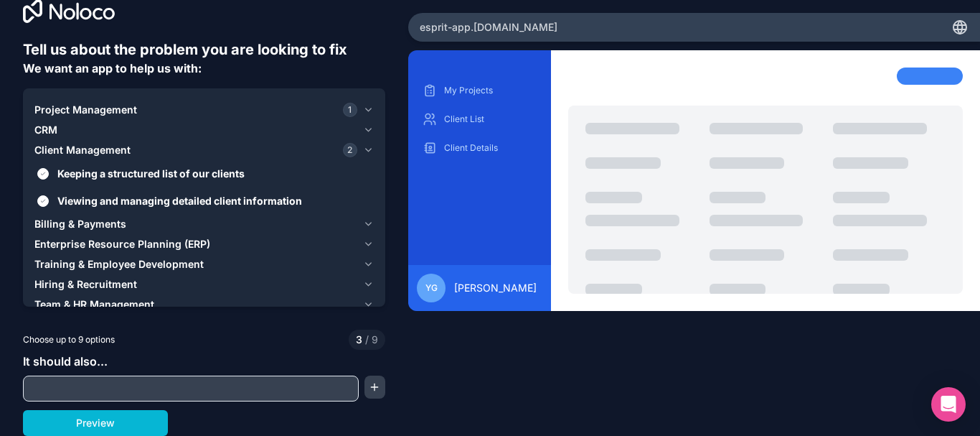 Image resolution: width=980 pixels, height=436 pixels. What do you see at coordinates (69, 340) in the screenshot?
I see `span: Choose up to 9 options` at bounding box center [69, 340].